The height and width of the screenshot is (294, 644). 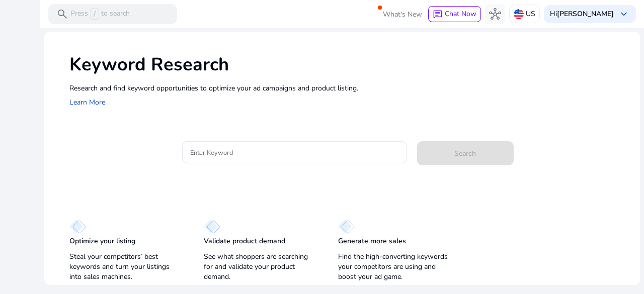 I want to click on button: chatChat Now, so click(x=454, y=14).